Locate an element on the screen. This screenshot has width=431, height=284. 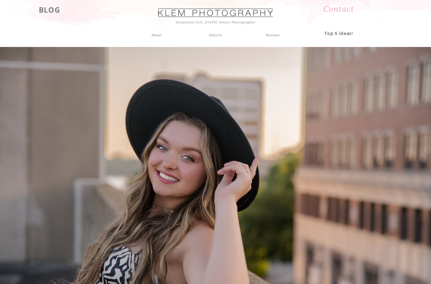
a: Top 5 ideas! is located at coordinates (339, 32).